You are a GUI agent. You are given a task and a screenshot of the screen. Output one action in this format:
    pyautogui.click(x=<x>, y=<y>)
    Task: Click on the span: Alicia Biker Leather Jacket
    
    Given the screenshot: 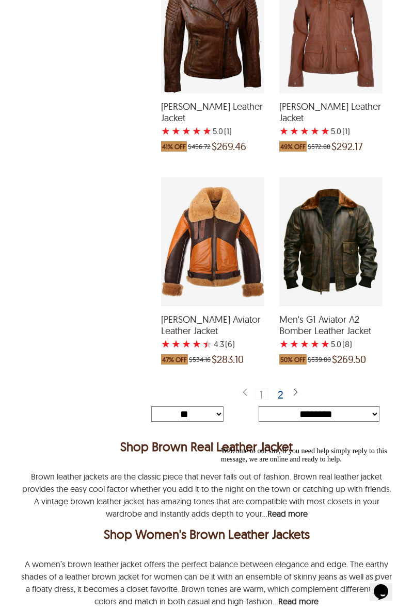 What is the action you would take?
    pyautogui.click(x=213, y=112)
    